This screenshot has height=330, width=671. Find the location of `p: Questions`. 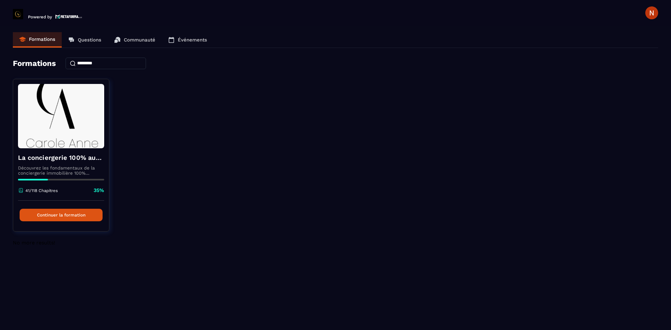

p: Questions is located at coordinates (89, 40).